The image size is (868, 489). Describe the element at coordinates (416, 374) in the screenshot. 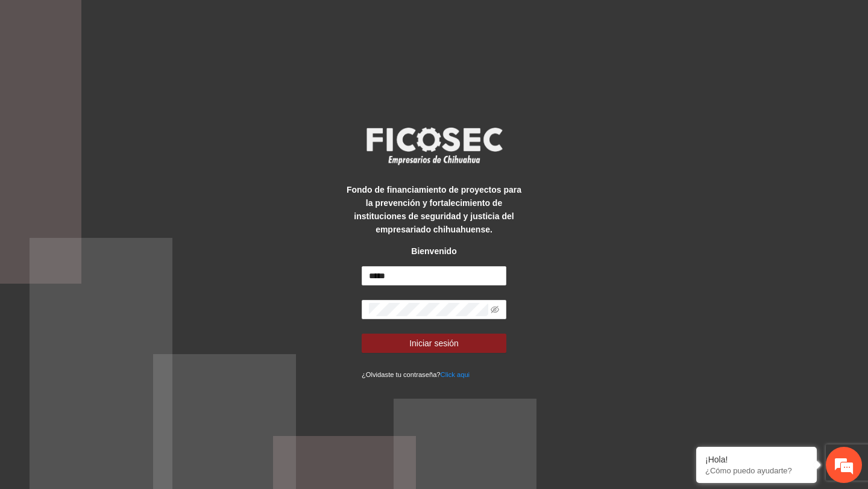

I see `small: ¿Olvidaste tu contraseña?` at that location.